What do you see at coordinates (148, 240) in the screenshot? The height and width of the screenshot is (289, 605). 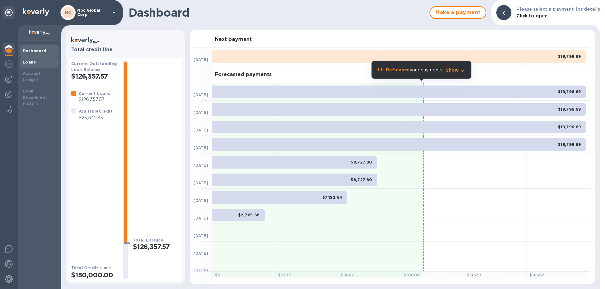 I see `b: Total Balance` at bounding box center [148, 240].